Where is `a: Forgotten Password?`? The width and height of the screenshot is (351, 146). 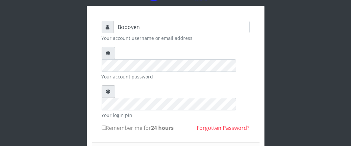 a: Forgotten Password? is located at coordinates (223, 128).